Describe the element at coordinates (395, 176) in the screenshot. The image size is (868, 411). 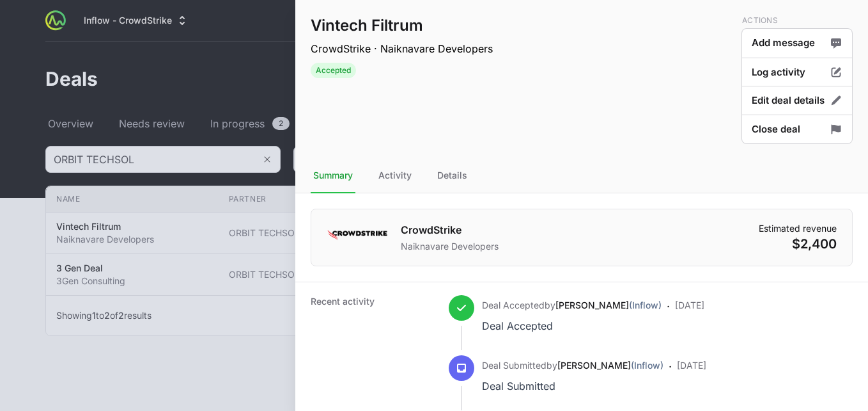
I see `div: Activity` at that location.